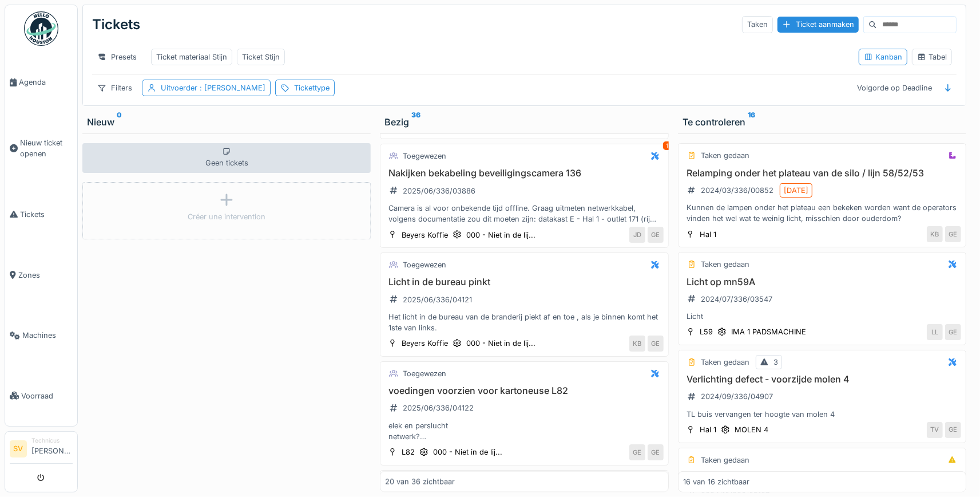  I want to click on h3: Verlichting defect - voorzijde molen 4, so click(822, 379).